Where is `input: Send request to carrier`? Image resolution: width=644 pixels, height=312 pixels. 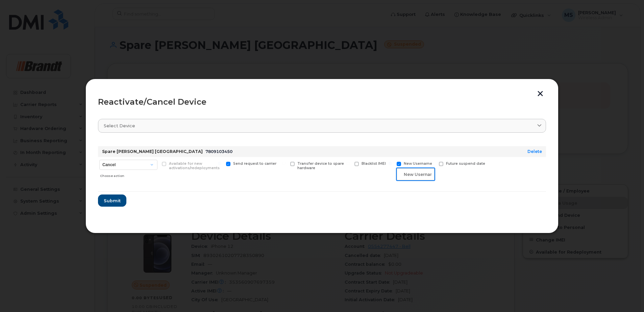
input: Send request to carrier is located at coordinates (220, 164).